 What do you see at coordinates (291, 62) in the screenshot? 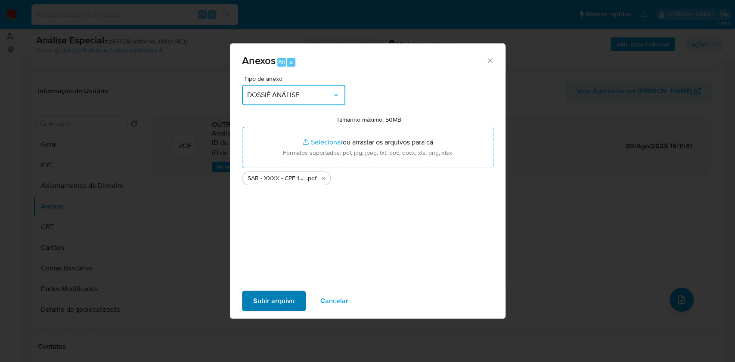
I see `span: a` at bounding box center [291, 62].